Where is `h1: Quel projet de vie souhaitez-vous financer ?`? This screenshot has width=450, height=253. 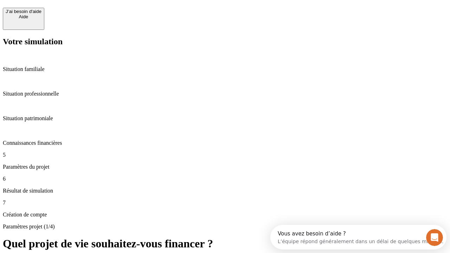 h1: Quel projet de vie souhaitez-vous financer ? is located at coordinates (225, 244).